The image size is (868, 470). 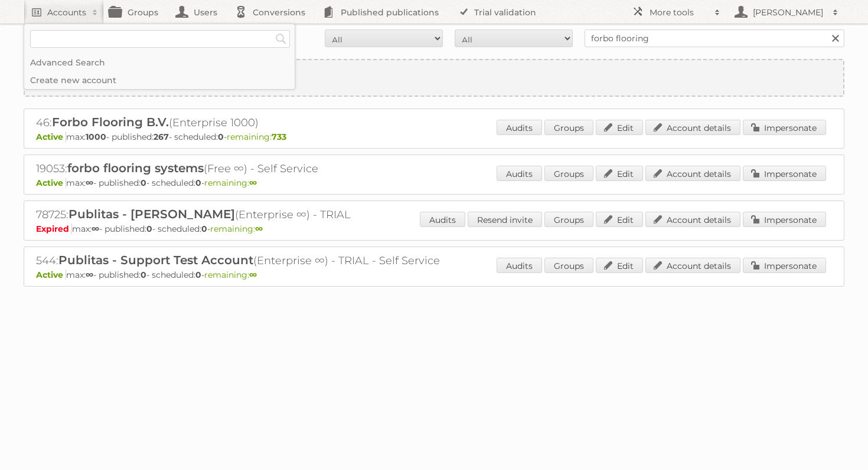 I want to click on a: Resend invite, so click(x=504, y=219).